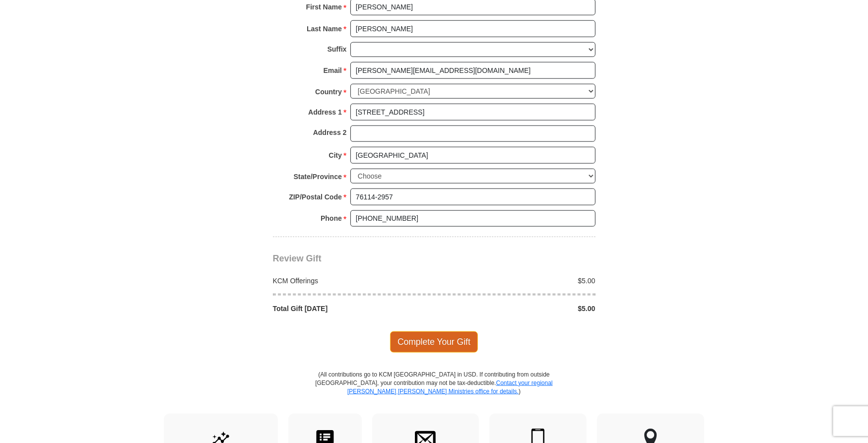 This screenshot has height=443, width=868. Describe the element at coordinates (331, 219) in the screenshot. I see `strong: Phone` at that location.